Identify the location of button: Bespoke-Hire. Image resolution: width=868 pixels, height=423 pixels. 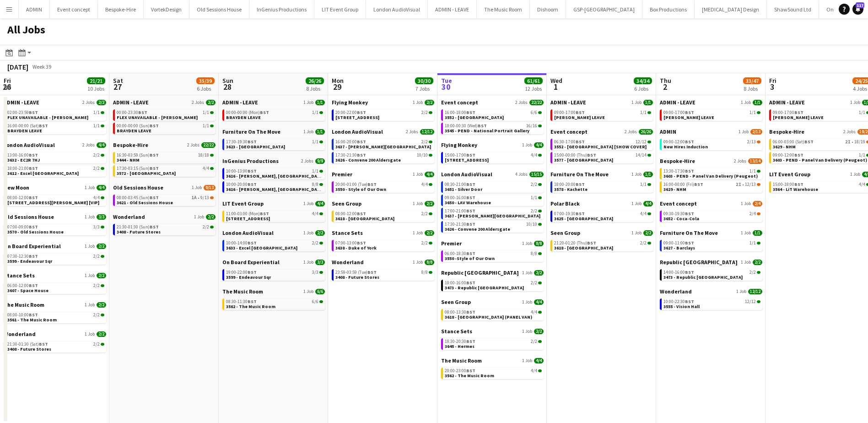
(121, 9).